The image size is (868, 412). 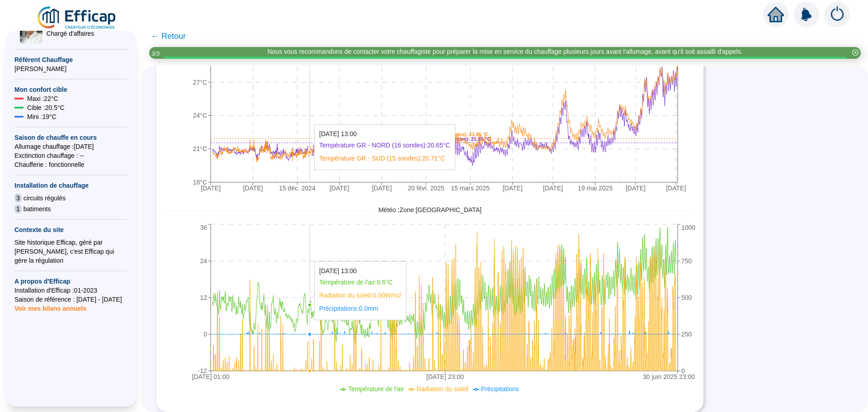 What do you see at coordinates (203, 261) in the screenshot?
I see `tspan: 24` at bounding box center [203, 261].